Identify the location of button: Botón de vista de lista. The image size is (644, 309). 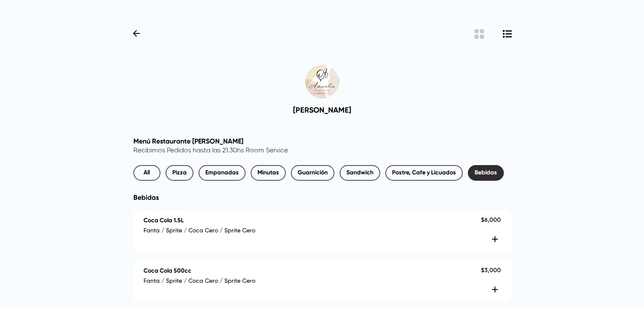
(508, 34).